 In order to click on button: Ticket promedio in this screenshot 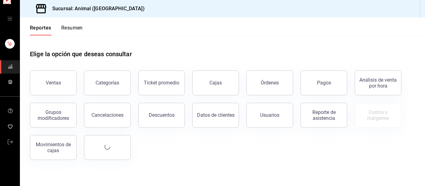, I will do `click(162, 83)`.